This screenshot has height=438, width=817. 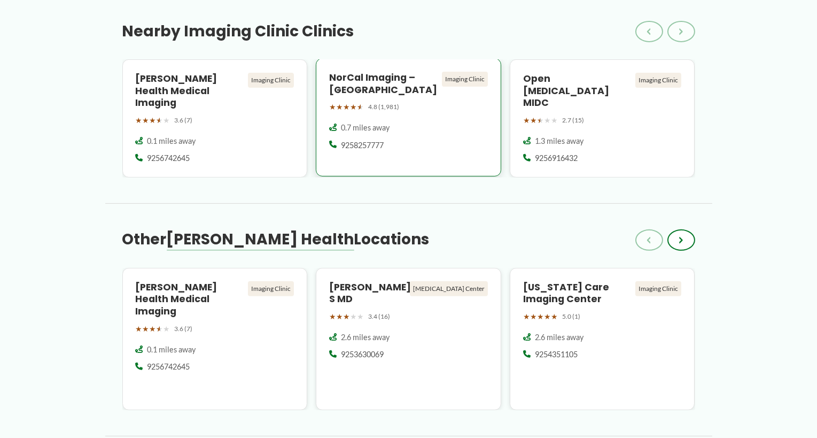 What do you see at coordinates (557, 354) in the screenshot?
I see `span: 9254351105` at bounding box center [557, 354].